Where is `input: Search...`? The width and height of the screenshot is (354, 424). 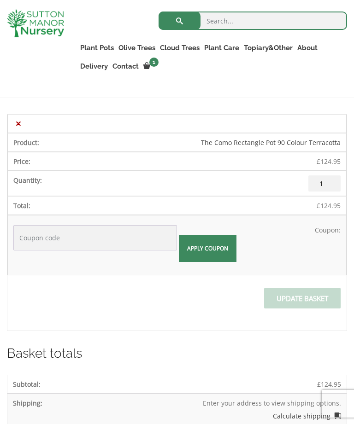
input: Search... is located at coordinates (252, 21).